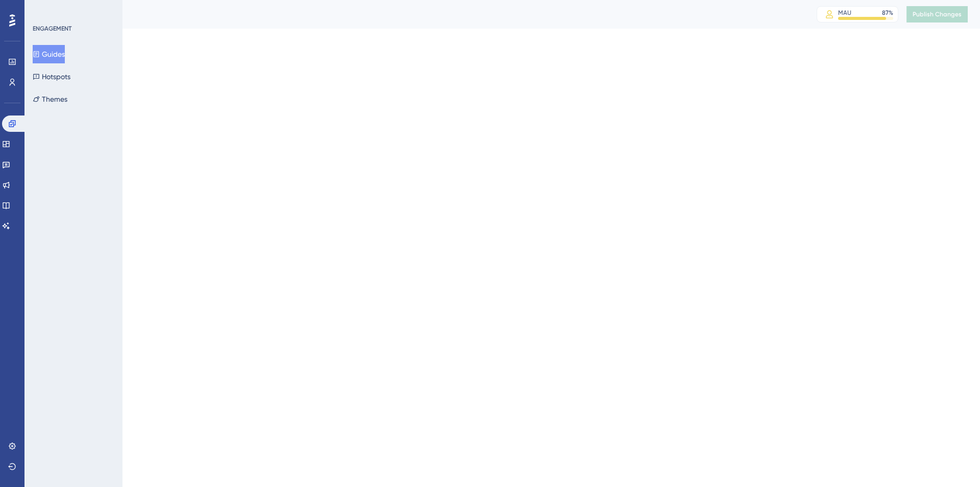 This screenshot has width=980, height=487. What do you see at coordinates (938, 14) in the screenshot?
I see `button: Publish Changes` at bounding box center [938, 14].